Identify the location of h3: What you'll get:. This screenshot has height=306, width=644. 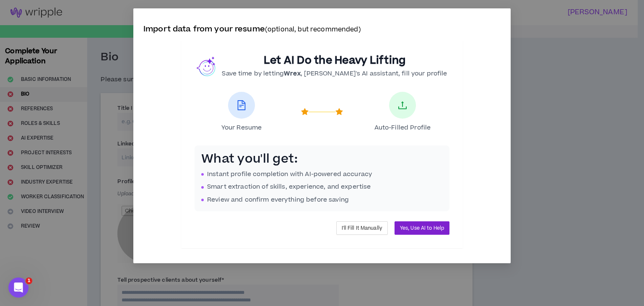
(322, 159).